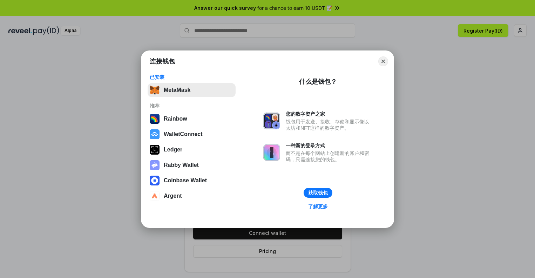 Image resolution: width=535 pixels, height=278 pixels. I want to click on button: Close, so click(383, 61).